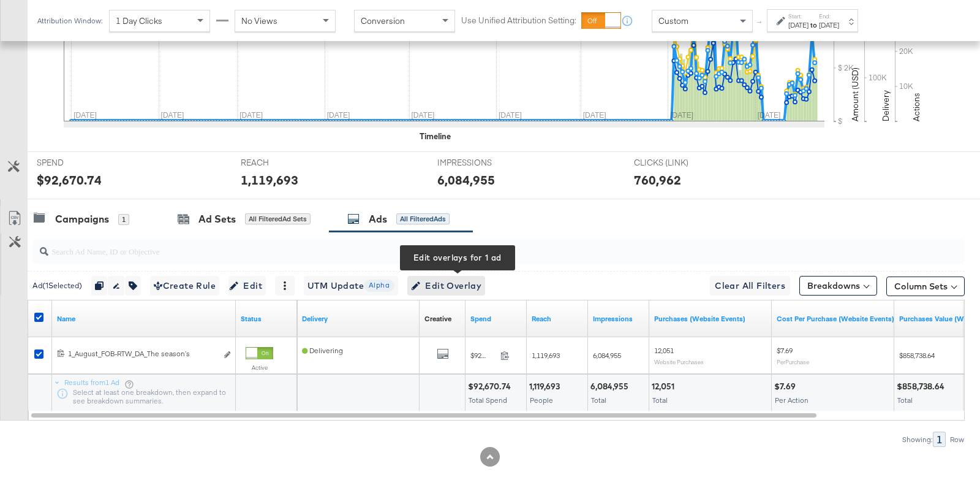 This screenshot has height=485, width=980. Describe the element at coordinates (378, 219) in the screenshot. I see `div: Ads` at that location.